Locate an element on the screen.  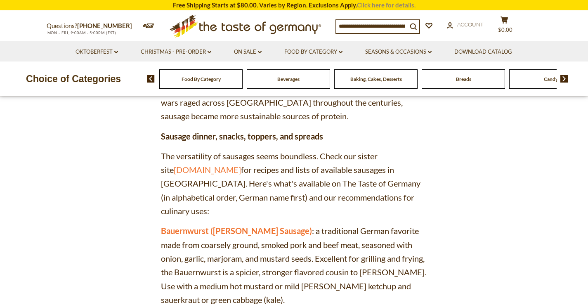
a: Click here for details. is located at coordinates (386, 5).